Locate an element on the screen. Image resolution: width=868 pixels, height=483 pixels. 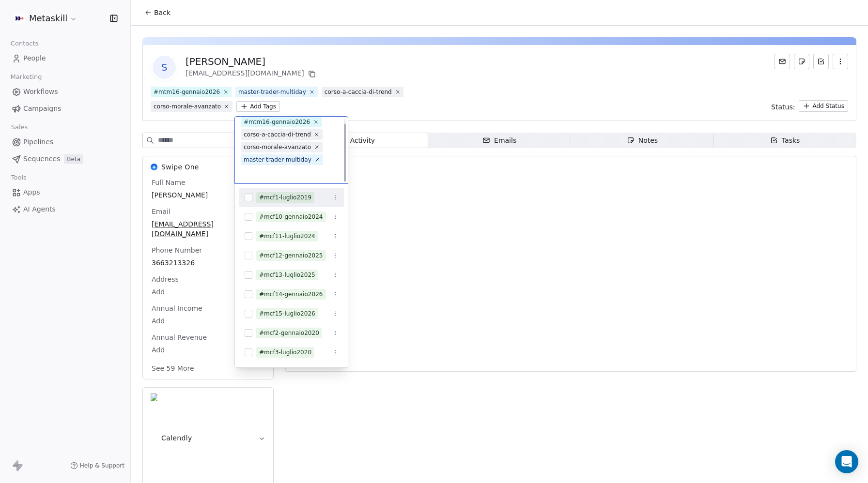
div: #mcf14-gennaio2026 is located at coordinates (291, 294).